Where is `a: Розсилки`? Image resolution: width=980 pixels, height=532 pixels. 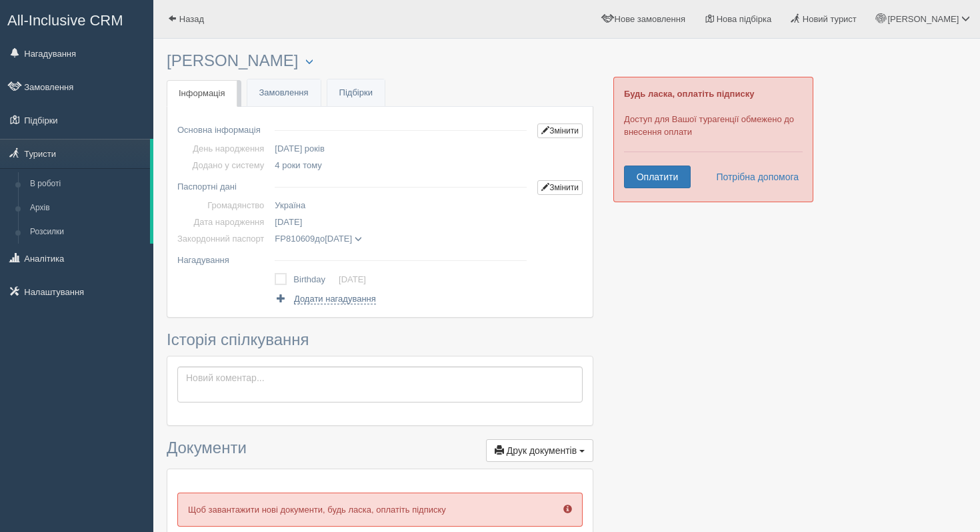
a: Розсилки is located at coordinates (87, 232).